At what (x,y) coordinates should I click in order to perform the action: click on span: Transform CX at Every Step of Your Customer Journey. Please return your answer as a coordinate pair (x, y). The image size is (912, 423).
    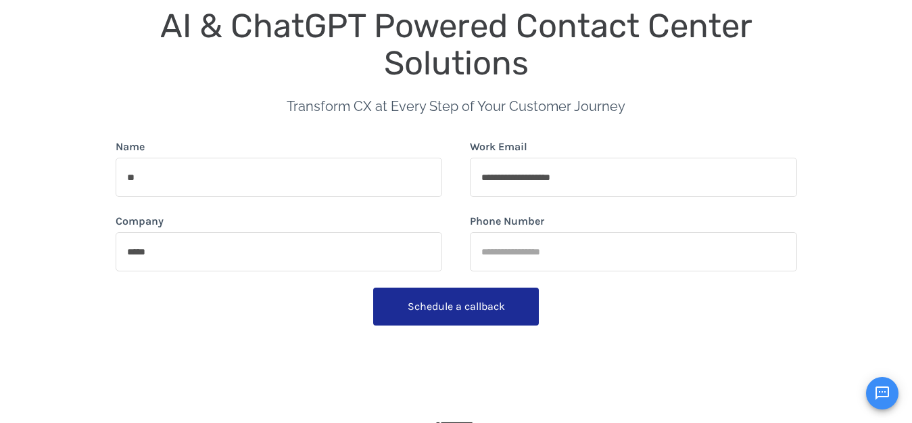
    Looking at the image, I should click on (456, 106).